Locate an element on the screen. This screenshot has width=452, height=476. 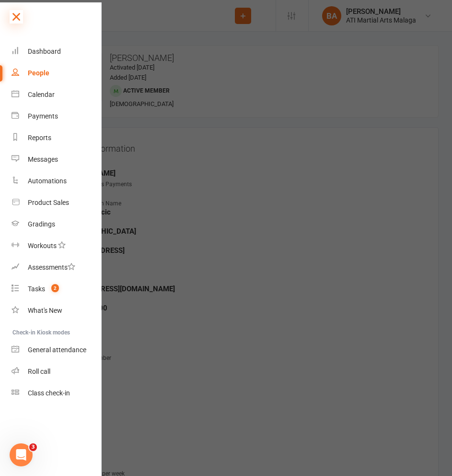
div: Payments is located at coordinates (42, 116).